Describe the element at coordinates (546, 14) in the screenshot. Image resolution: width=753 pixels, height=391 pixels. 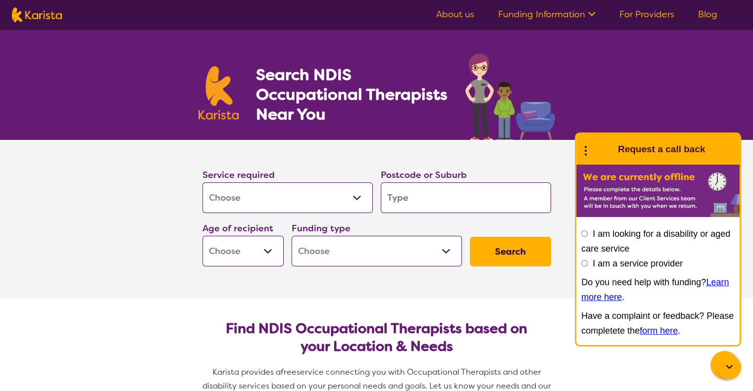
I see `a: Funding Information` at that location.